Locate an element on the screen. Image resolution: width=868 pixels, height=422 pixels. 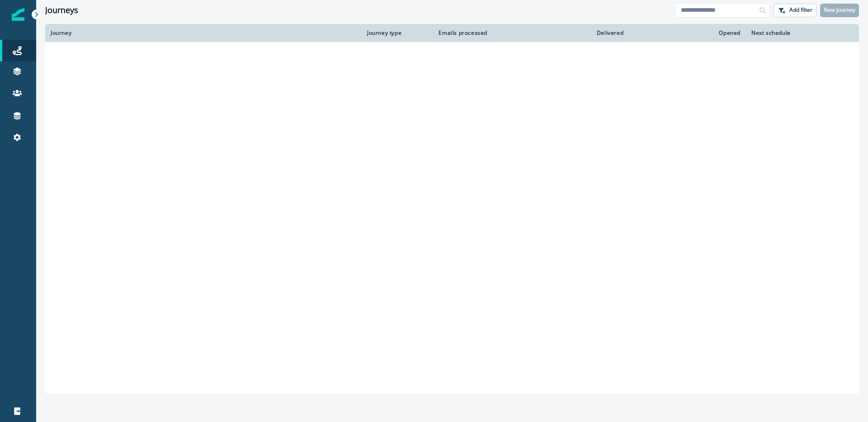
div: Next schedule is located at coordinates (791, 33).